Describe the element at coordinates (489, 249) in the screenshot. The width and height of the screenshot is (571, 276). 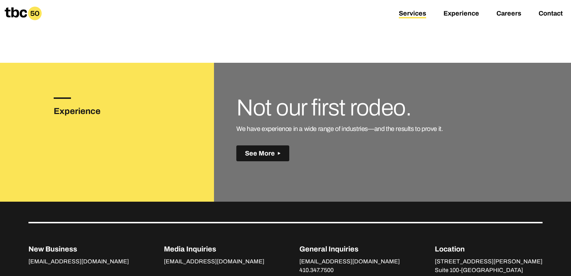
I see `p: Location` at that location.